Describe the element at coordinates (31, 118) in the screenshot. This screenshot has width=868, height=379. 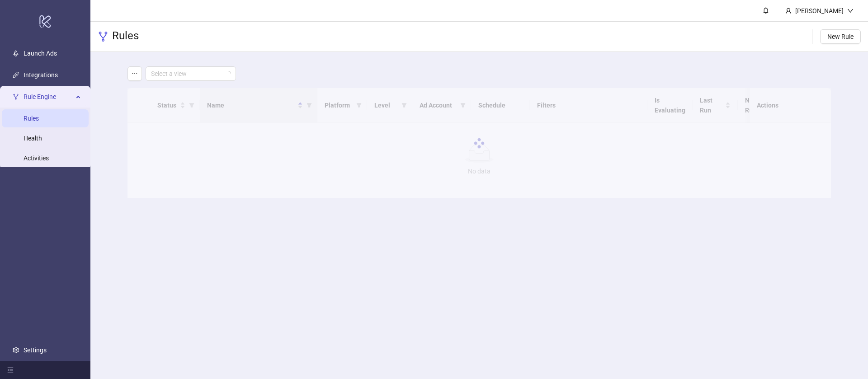
I see `a: Rules` at that location.